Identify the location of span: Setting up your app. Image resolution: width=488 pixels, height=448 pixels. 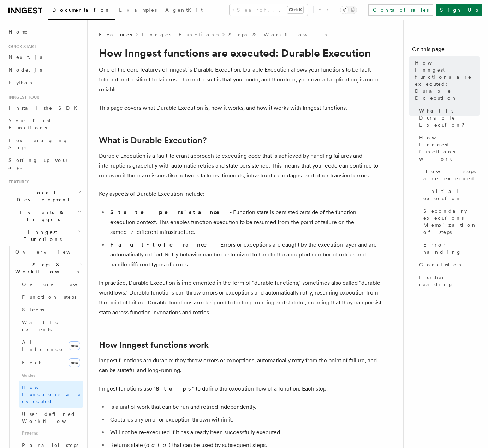
(39, 163).